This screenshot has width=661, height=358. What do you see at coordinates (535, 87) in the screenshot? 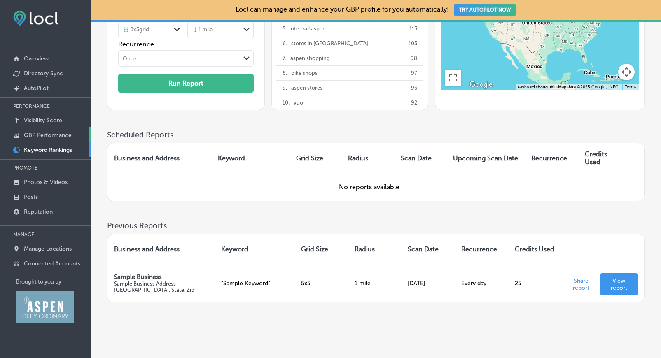
I see `button: Keyboard shortcuts` at bounding box center [535, 87].